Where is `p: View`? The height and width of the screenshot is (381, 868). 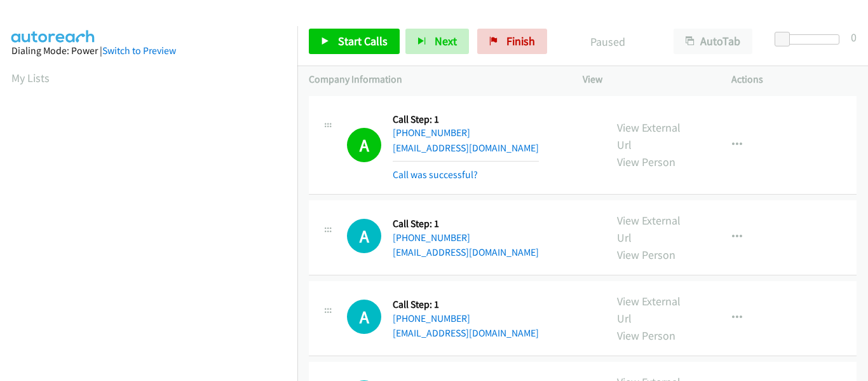 p: View is located at coordinates (646, 79).